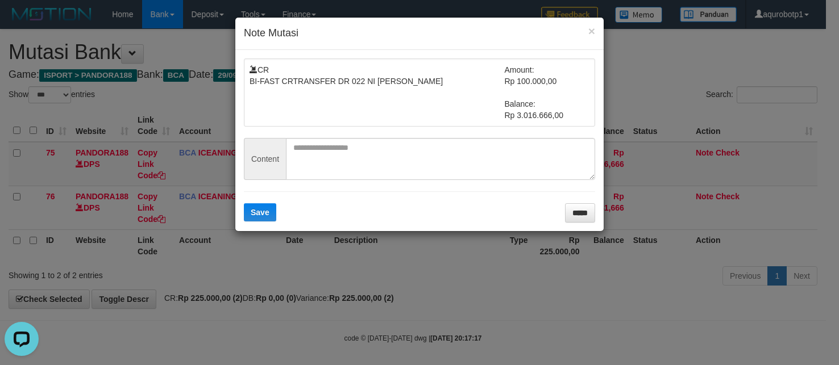  Describe the element at coordinates (260, 212) in the screenshot. I see `button: Save` at that location.